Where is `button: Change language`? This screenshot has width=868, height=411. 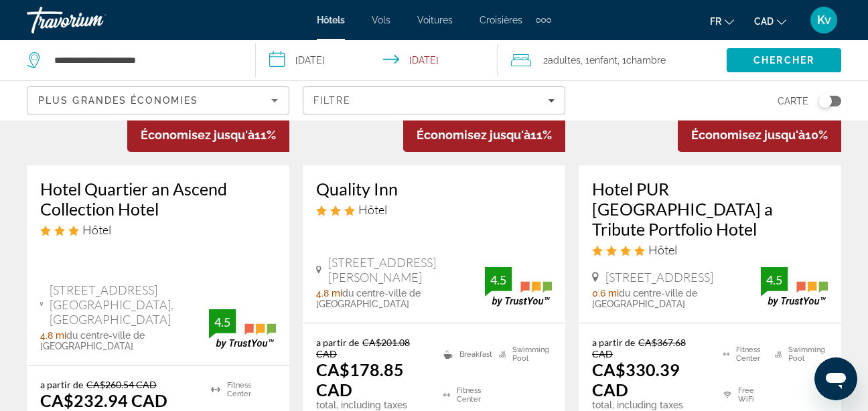
button: Change language is located at coordinates (722, 21).